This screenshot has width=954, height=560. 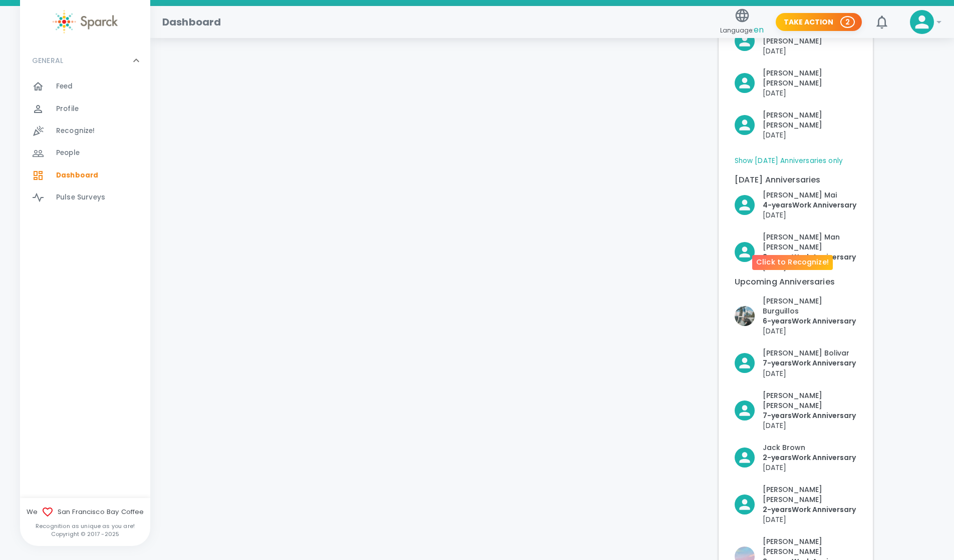 What do you see at coordinates (85, 198) in the screenshot?
I see `div: Pulse Surveys` at bounding box center [85, 198].